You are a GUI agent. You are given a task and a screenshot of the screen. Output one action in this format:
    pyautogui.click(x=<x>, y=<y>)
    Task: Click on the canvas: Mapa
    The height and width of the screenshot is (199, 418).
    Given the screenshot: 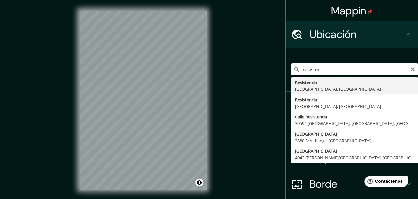 What is the action you would take?
    pyautogui.click(x=143, y=100)
    